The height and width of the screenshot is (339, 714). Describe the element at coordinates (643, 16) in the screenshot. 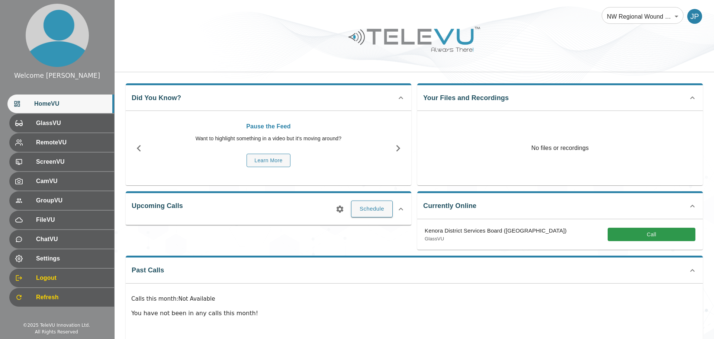

I see `div: NW Regional Wound Care` at that location.